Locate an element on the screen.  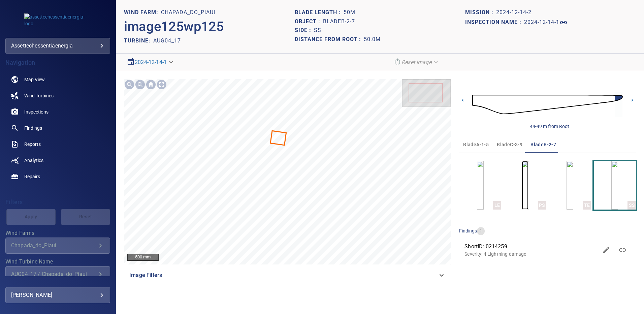
a: findings noActive is located at coordinates (58, 128).